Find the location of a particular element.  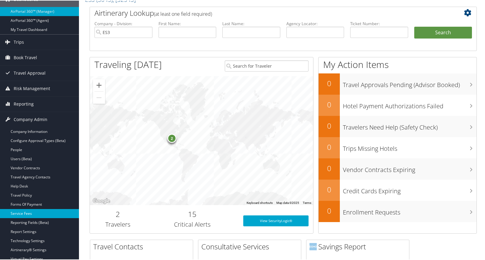

h2: Travel Contacts is located at coordinates (143, 246).